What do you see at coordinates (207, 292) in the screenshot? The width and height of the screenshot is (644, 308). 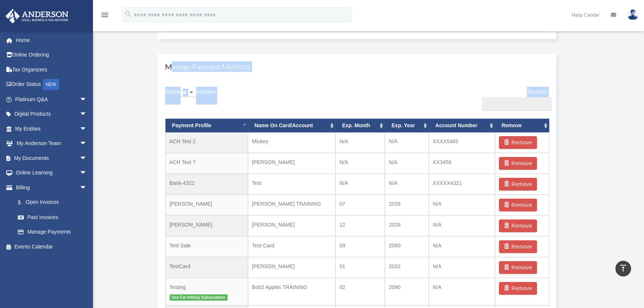 I see `td: Testing` at bounding box center [207, 292].